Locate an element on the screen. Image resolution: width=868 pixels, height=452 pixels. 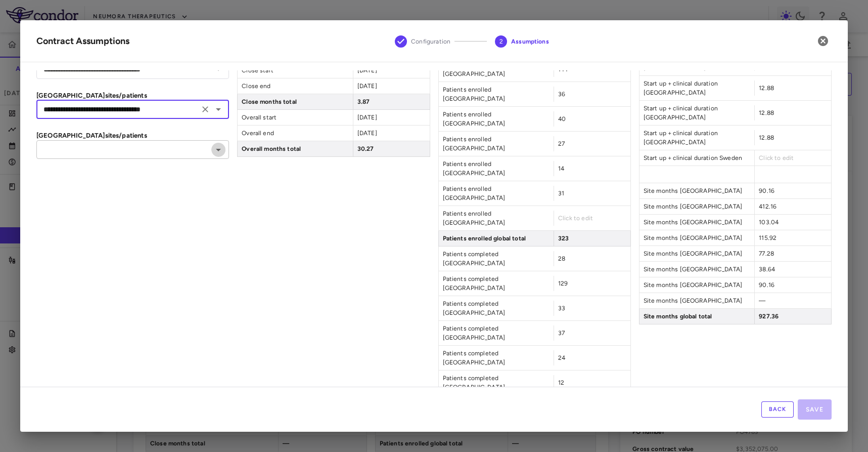
span: 103.04 is located at coordinates (769, 223).